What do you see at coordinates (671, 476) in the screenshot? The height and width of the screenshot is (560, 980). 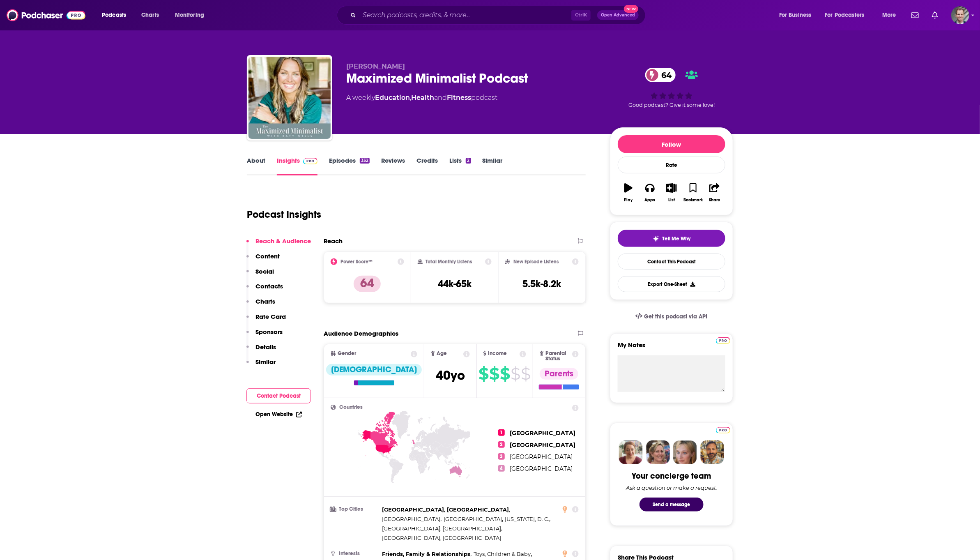 I see `div: Your concierge team` at bounding box center [671, 476].